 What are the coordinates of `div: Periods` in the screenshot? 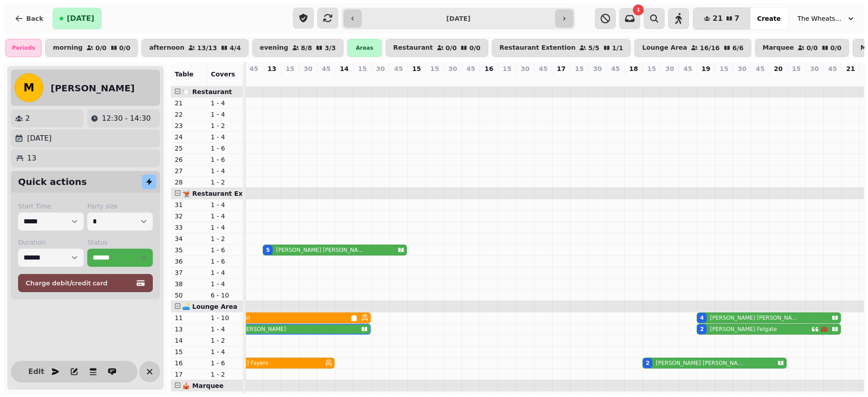 It's located at (24, 48).